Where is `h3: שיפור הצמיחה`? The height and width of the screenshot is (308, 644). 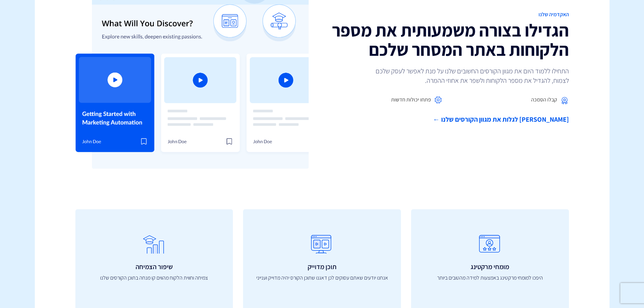 h3: שיפור הצמיחה is located at coordinates (154, 266).